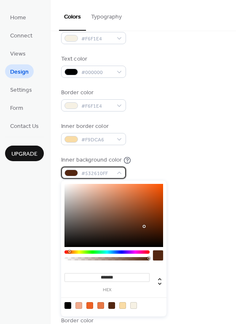 The height and width of the screenshot is (324, 236). I want to click on span: Contact Us, so click(24, 126).